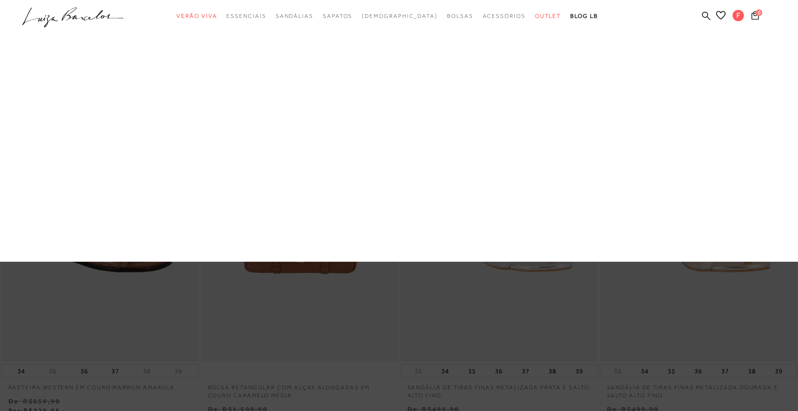 The image size is (798, 411). What do you see at coordinates (584, 16) in the screenshot?
I see `span: BLOG LB` at bounding box center [584, 16].